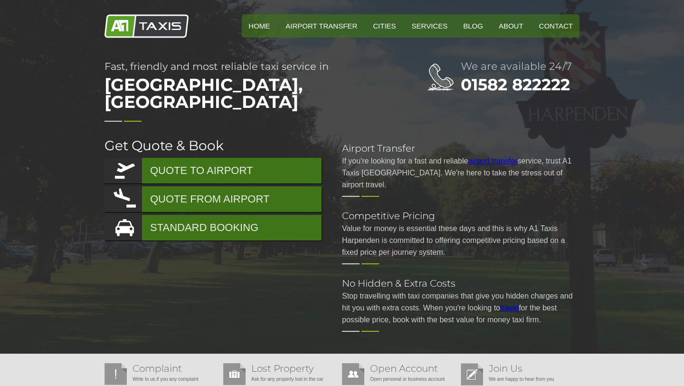 This screenshot has height=386, width=684. Describe the element at coordinates (461, 283) in the screenshot. I see `h2: No Hidden & Extra Costs` at that location.